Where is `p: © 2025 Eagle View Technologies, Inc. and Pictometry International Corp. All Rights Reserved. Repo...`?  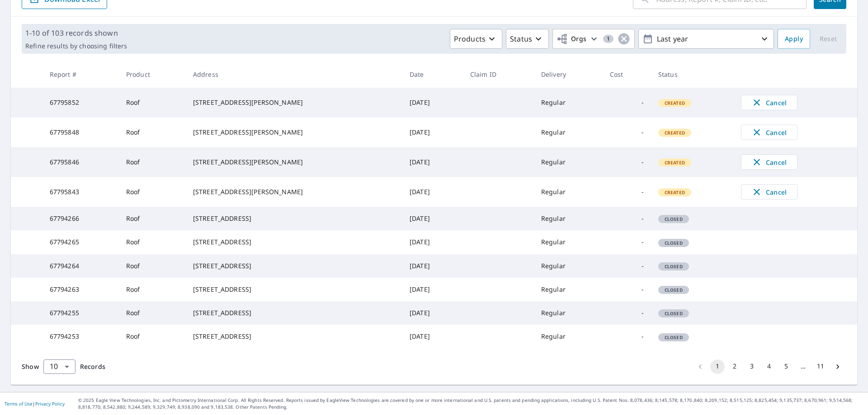 p: © 2025 Eagle View Technologies, Inc. and Pictometry International Corp. All Rights Reserved. Repo... is located at coordinates (470, 404).